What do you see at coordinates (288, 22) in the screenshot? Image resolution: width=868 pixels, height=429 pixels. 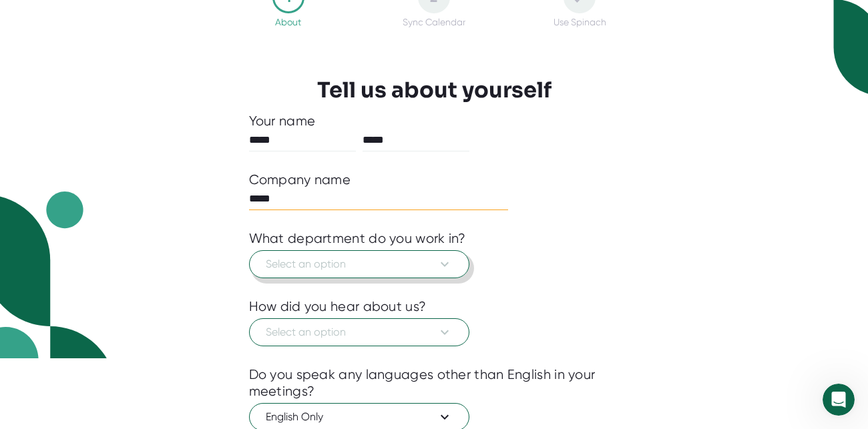 I see `div: About` at bounding box center [288, 22].